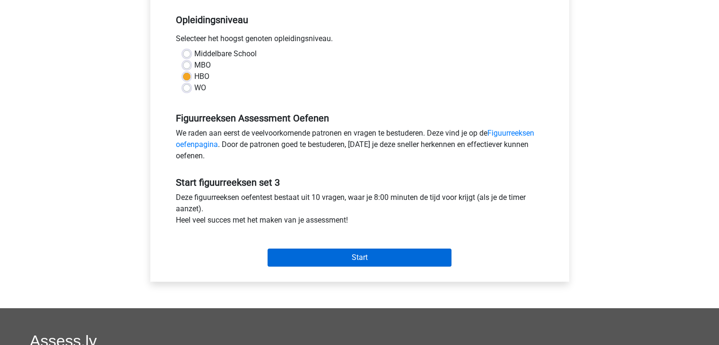  Describe the element at coordinates (360, 41) in the screenshot. I see `div: Selecteer het hoogst genoten opleidingsniveau.` at that location.